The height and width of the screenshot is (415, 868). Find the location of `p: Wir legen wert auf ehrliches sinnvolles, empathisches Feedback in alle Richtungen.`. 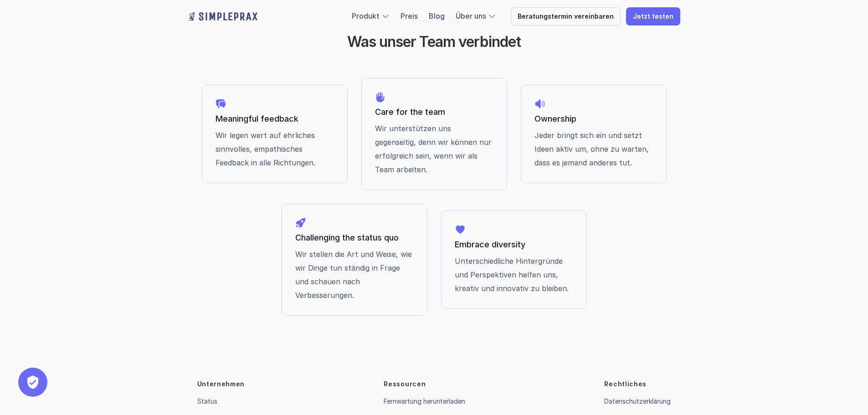

p: Wir legen wert auf ehrliches sinnvolles, empathisches Feedback in alle Richtungen. is located at coordinates (275, 149).